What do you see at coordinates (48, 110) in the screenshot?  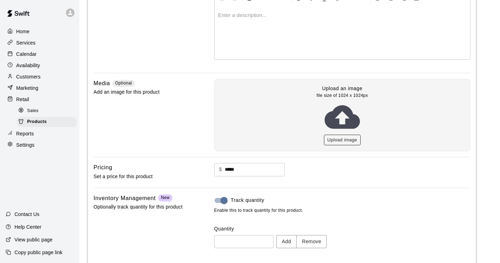 I see `a: Sales` at bounding box center [48, 110].